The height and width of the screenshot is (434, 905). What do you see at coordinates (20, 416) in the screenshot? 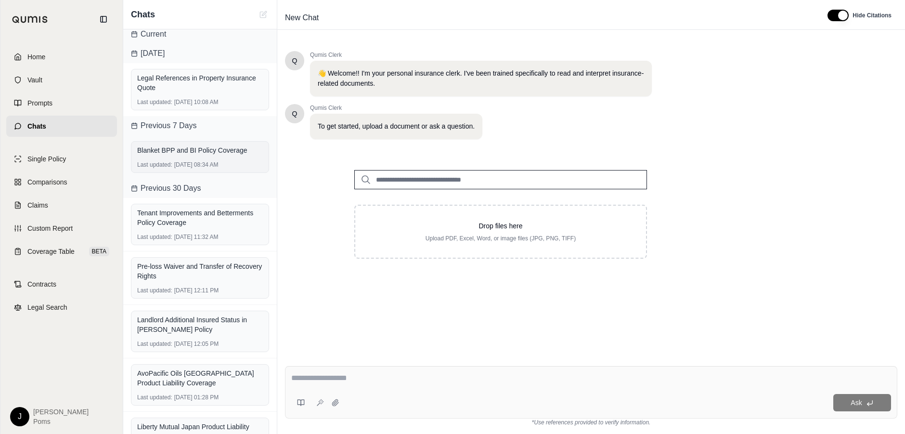
I see `div: J` at bounding box center [20, 416].